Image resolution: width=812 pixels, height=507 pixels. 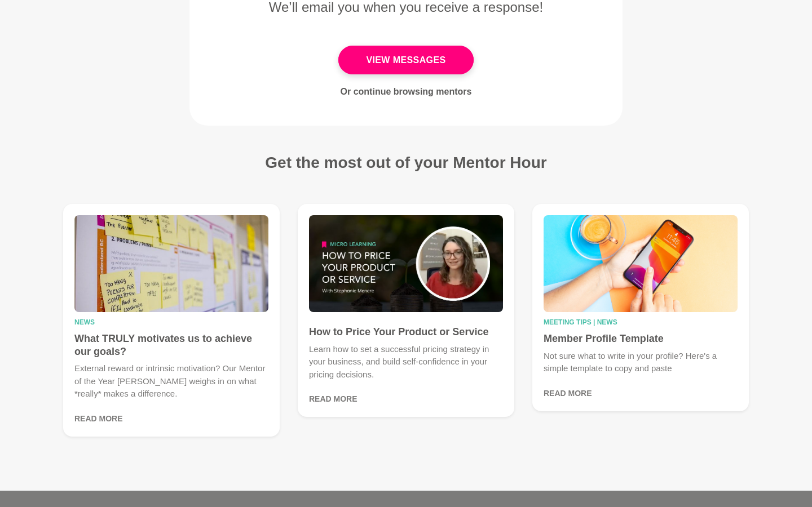 I want to click on a: How to Price Your Product or ServiceHow to Price Your Product or ServiceLearn how to set a succes..., so click(x=406, y=311).